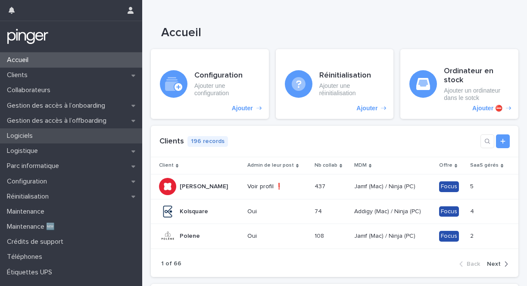 Image resolution: width=527 pixels, height=286 pixels. I want to click on p: Addigy (Mac) / Ninja (PC), so click(388, 211).